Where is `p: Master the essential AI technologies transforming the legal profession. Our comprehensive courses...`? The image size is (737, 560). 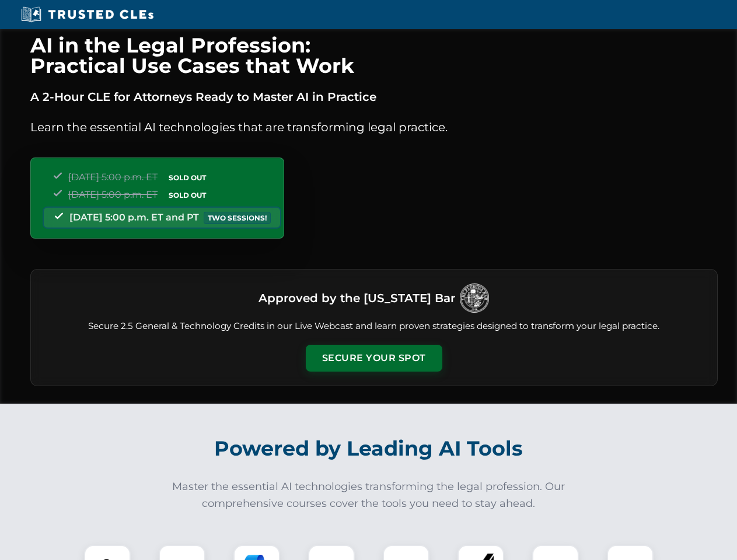
p: Master the essential AI technologies transforming the legal profession. Our comprehensive courses... is located at coordinates (369, 495).